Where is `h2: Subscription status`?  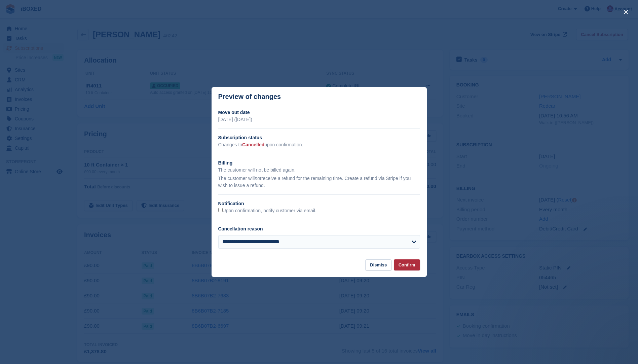 h2: Subscription status is located at coordinates (319, 137).